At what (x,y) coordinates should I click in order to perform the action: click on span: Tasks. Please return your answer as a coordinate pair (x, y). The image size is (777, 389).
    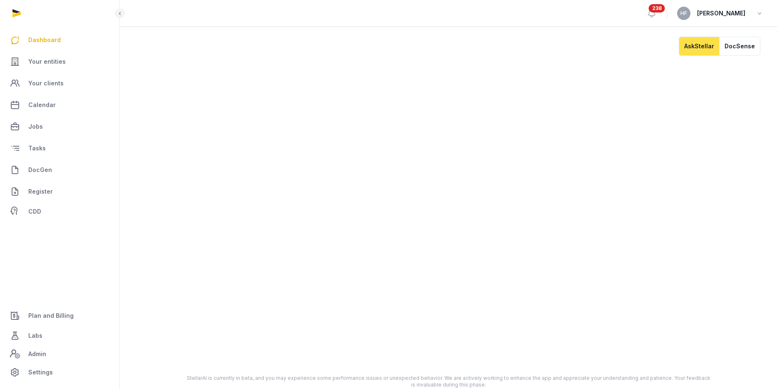
    Looking at the image, I should click on (37, 148).